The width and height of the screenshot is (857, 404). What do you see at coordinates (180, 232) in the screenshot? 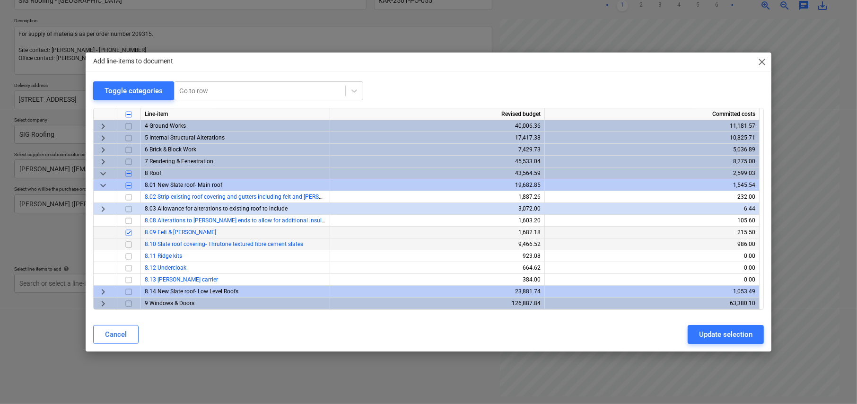
I see `span: 8.09 Felt & Batten` at bounding box center [180, 232].